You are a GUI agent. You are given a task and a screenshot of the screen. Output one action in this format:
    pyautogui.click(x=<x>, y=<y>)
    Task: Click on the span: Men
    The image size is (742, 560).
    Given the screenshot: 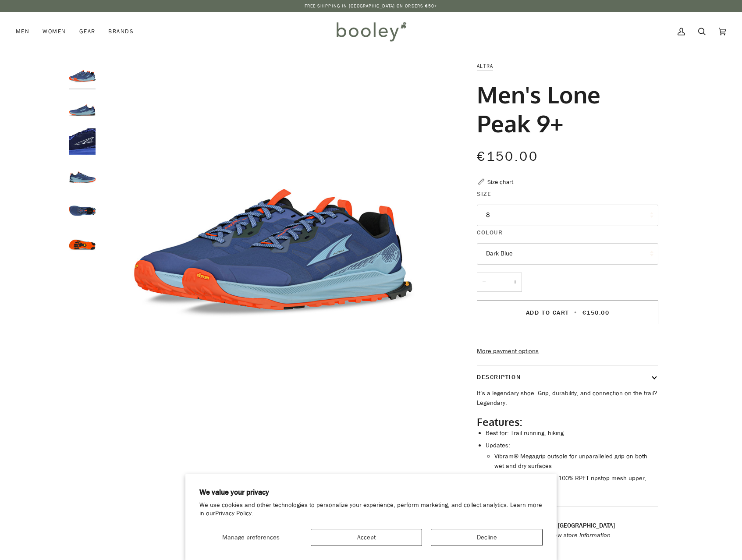 What is the action you would take?
    pyautogui.click(x=22, y=32)
    